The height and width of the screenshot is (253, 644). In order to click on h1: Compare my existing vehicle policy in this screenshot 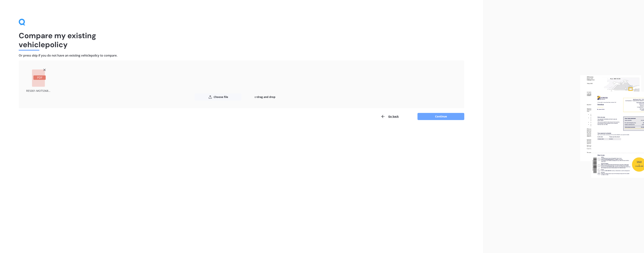, I will do `click(241, 40)`.